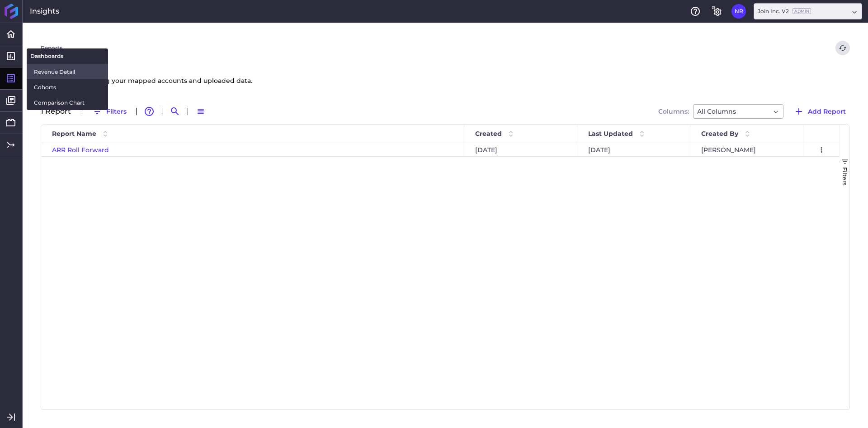 The width and height of the screenshot is (868, 428). What do you see at coordinates (81, 150) in the screenshot?
I see `a: ARR Roll Forward` at bounding box center [81, 150].